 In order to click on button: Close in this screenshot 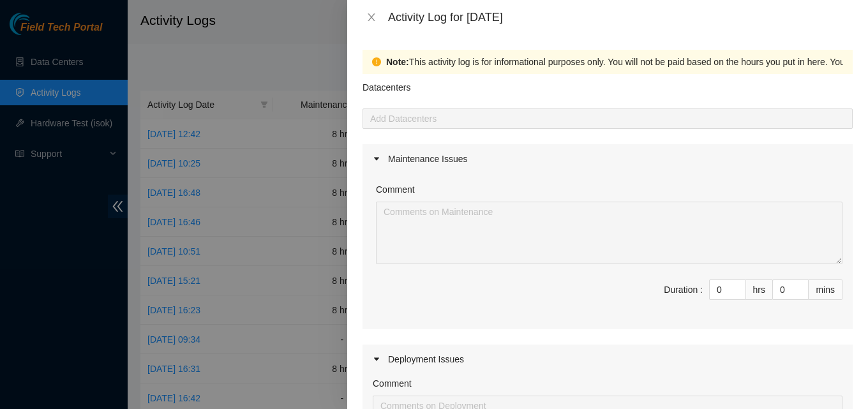, I will do `click(372, 17)`.